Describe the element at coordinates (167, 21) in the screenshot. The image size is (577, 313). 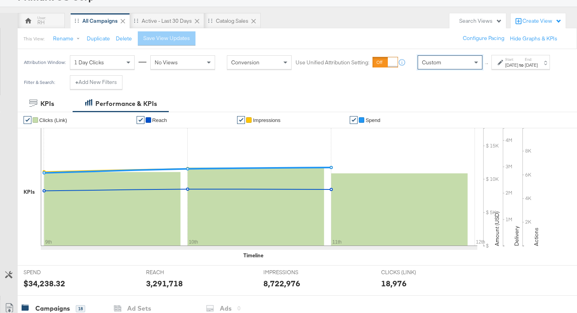
I see `div: Active - Last 30 Days` at that location.